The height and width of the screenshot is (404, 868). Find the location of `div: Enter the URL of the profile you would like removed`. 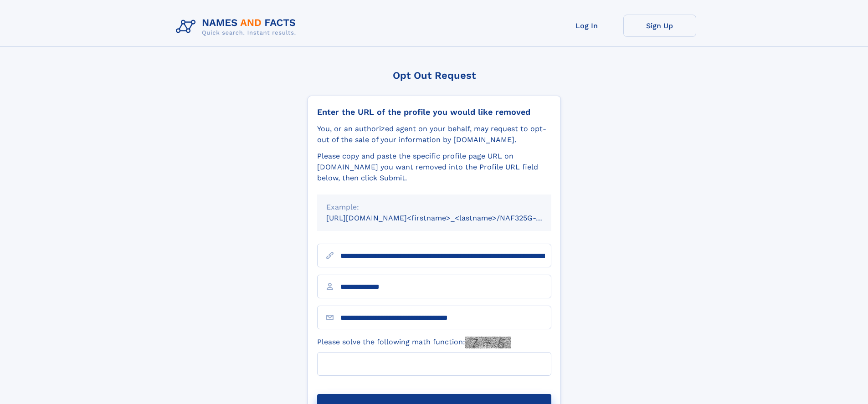

div: Enter the URL of the profile you would like removed is located at coordinates (434, 112).